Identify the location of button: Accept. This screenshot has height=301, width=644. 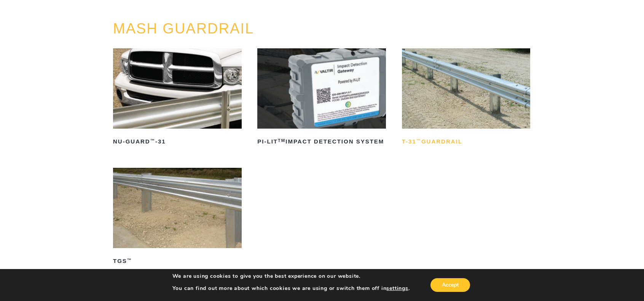
(450, 285).